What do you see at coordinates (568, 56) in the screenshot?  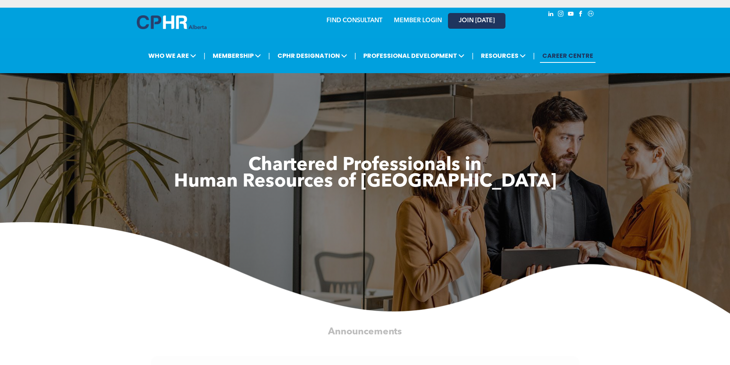 I see `a: CAREER CENTRE` at bounding box center [568, 56].